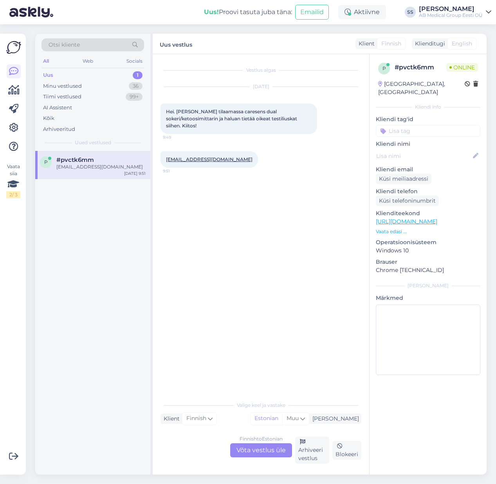  Describe the element at coordinates (88, 61) in the screenshot. I see `div: Web` at that location.